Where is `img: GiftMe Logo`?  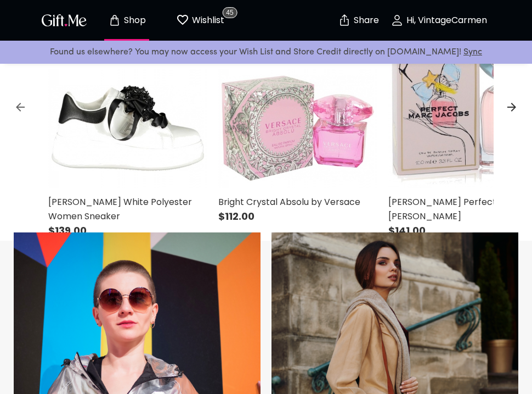
img: GiftMe Logo is located at coordinates (64, 20).